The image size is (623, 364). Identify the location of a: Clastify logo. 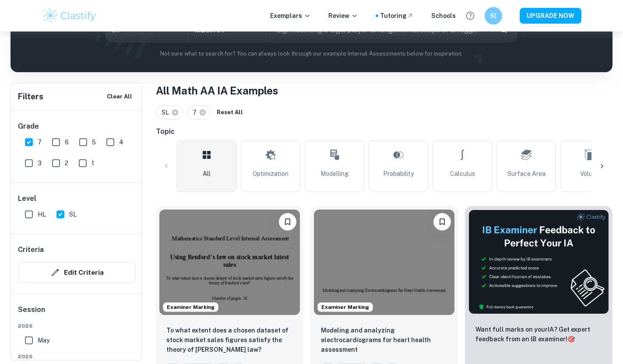
(70, 16).